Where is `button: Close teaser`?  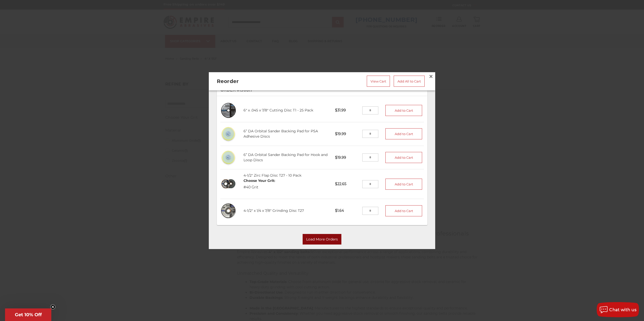 button: Close teaser is located at coordinates (53, 307).